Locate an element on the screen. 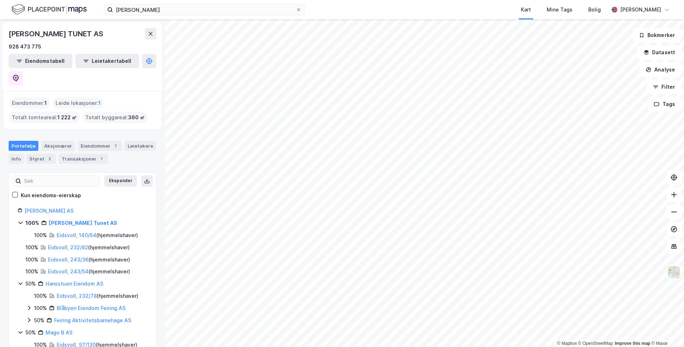  span: 1 222 ㎡ is located at coordinates (67, 117).